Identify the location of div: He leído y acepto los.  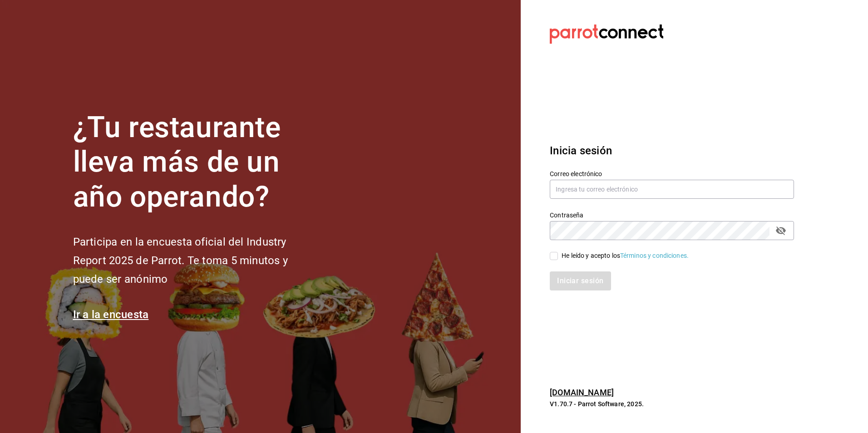
(625, 255).